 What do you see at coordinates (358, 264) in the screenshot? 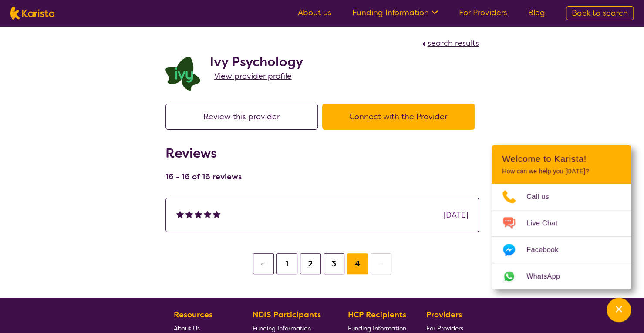
I see `button: 4` at bounding box center [358, 264].